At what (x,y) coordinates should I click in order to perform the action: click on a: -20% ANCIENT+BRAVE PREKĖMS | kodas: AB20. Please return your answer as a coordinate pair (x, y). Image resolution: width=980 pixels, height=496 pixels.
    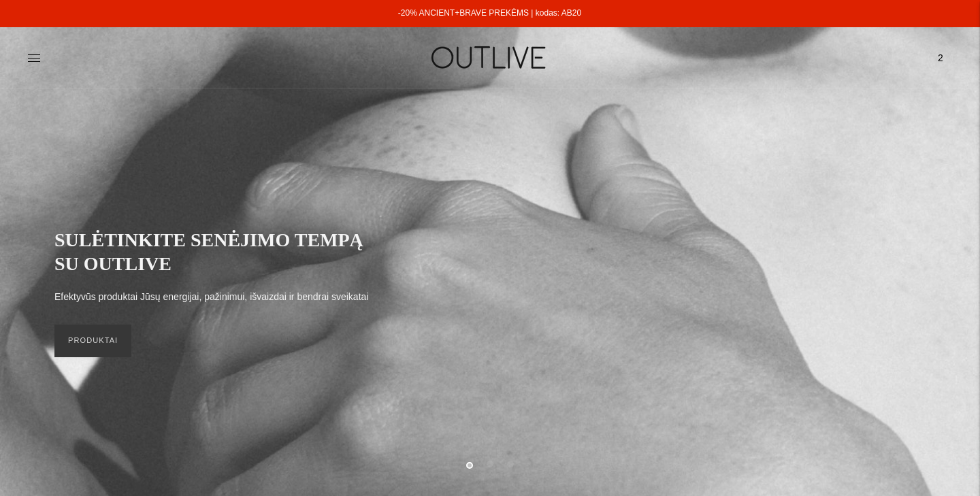
    Looking at the image, I should click on (490, 13).